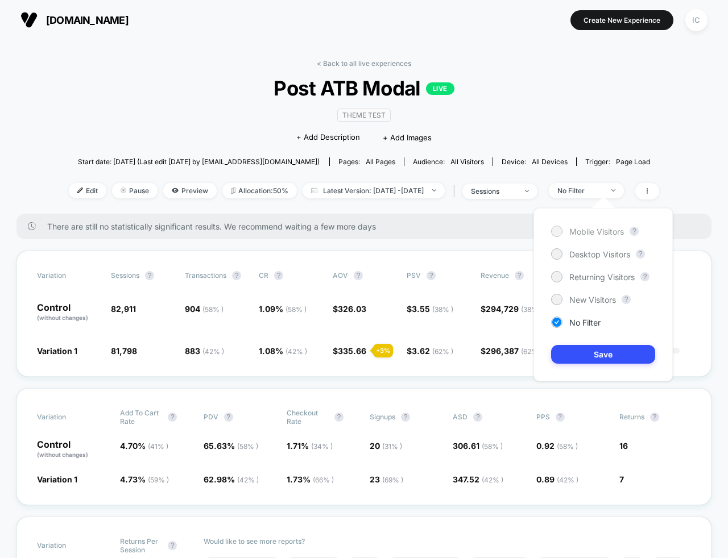 Image resolution: width=728 pixels, height=558 pixels. Describe the element at coordinates (621, 20) in the screenshot. I see `button: Create New Experience` at that location.